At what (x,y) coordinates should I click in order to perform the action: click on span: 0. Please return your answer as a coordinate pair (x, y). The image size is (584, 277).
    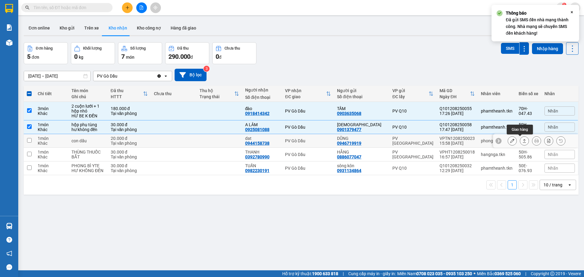
    Looking at the image, I should click on (76, 57).